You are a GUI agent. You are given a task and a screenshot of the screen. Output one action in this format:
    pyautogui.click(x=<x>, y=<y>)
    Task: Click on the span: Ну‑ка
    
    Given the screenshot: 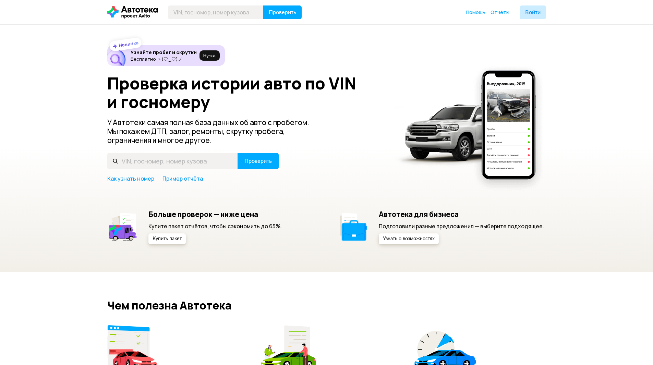 What is the action you would take?
    pyautogui.click(x=209, y=55)
    